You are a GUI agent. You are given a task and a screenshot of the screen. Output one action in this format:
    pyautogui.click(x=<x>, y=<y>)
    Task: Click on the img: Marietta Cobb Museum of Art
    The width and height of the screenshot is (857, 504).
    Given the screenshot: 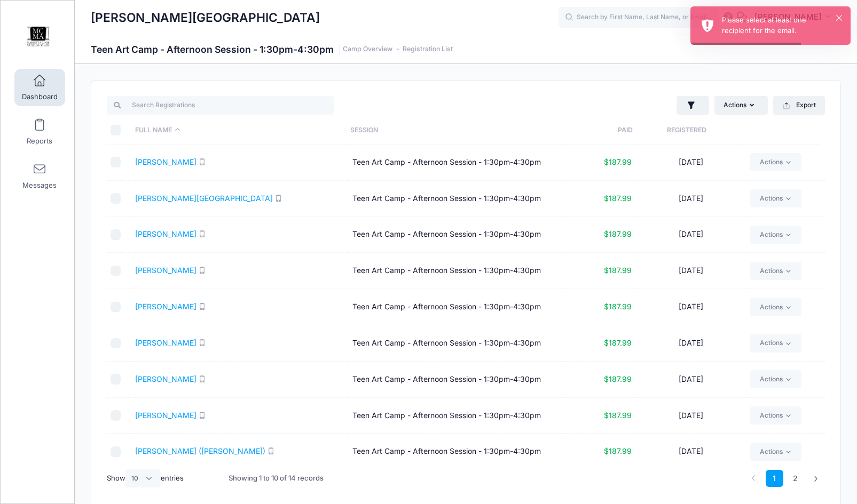 What is the action you would take?
    pyautogui.click(x=38, y=36)
    